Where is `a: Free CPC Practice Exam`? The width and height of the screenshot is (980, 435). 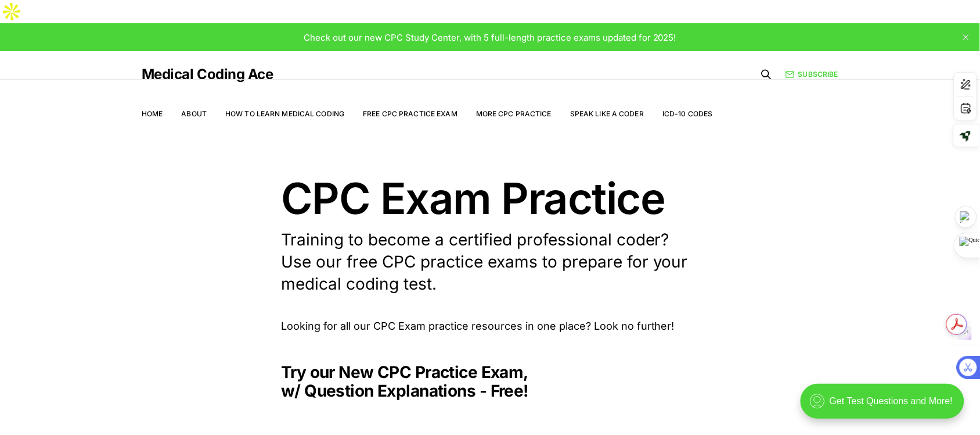 a: Free CPC Practice Exam is located at coordinates (410, 113).